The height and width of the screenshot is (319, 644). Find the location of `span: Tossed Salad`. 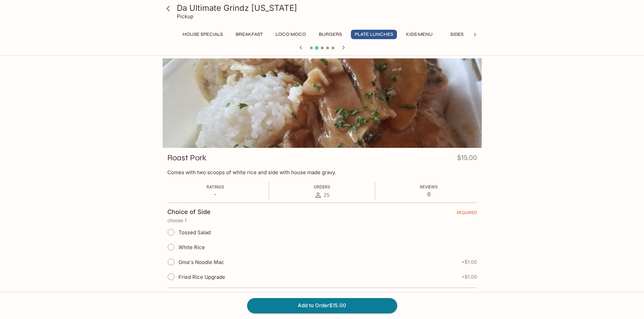

span: Tossed Salad is located at coordinates (195, 232).